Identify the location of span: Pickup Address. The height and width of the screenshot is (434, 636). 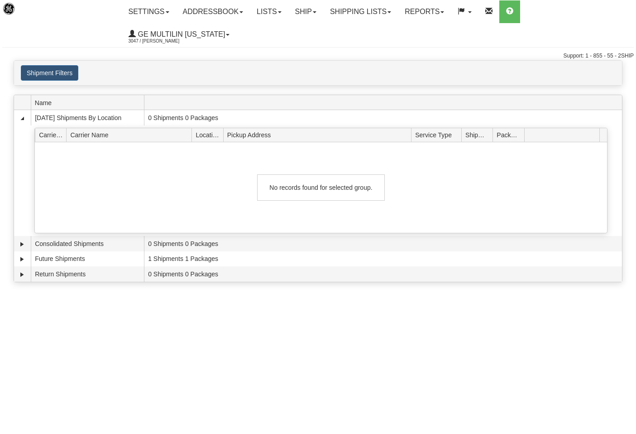
(319, 134).